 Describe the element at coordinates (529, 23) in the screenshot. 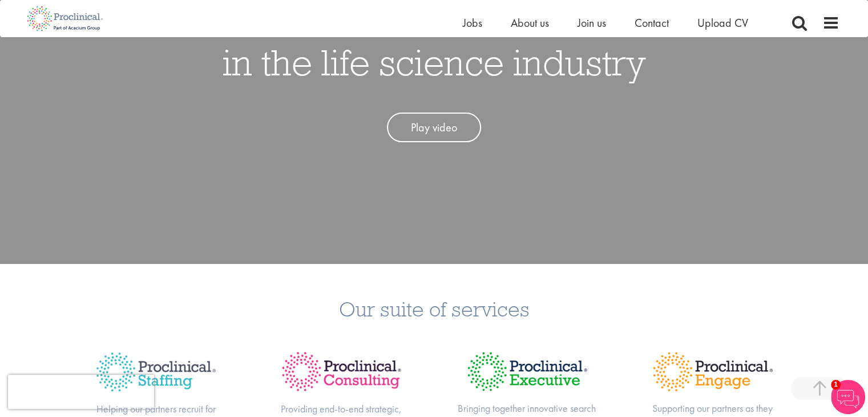

I see `a: About us` at that location.